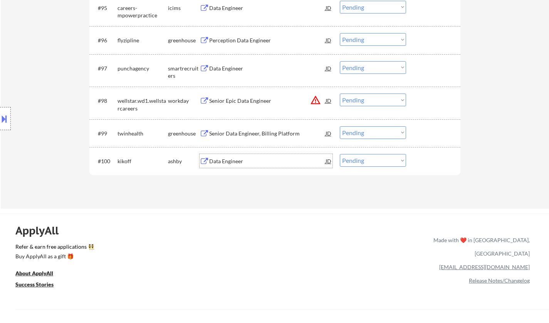 The height and width of the screenshot is (323, 549). What do you see at coordinates (41, 231) in the screenshot?
I see `div: ApplyAll` at bounding box center [41, 231].